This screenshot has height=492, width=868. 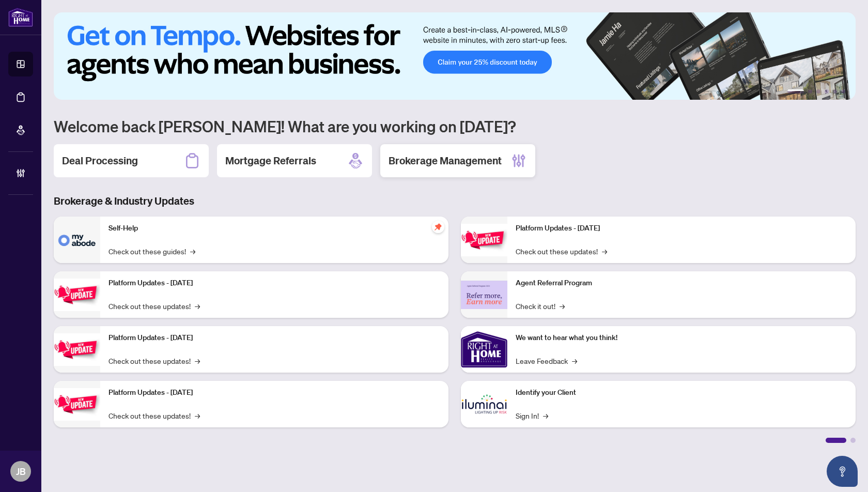 What do you see at coordinates (21, 17) in the screenshot?
I see `img: logo` at bounding box center [21, 17].